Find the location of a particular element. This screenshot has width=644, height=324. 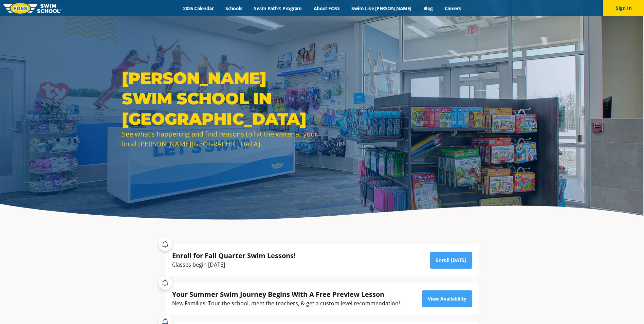

a: 2025 Calendar is located at coordinates (198, 8).